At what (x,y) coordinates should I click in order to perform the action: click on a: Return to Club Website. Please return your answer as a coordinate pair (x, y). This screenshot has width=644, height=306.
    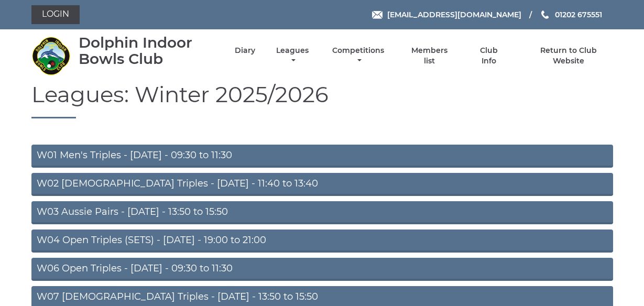
    Looking at the image, I should click on (568, 56).